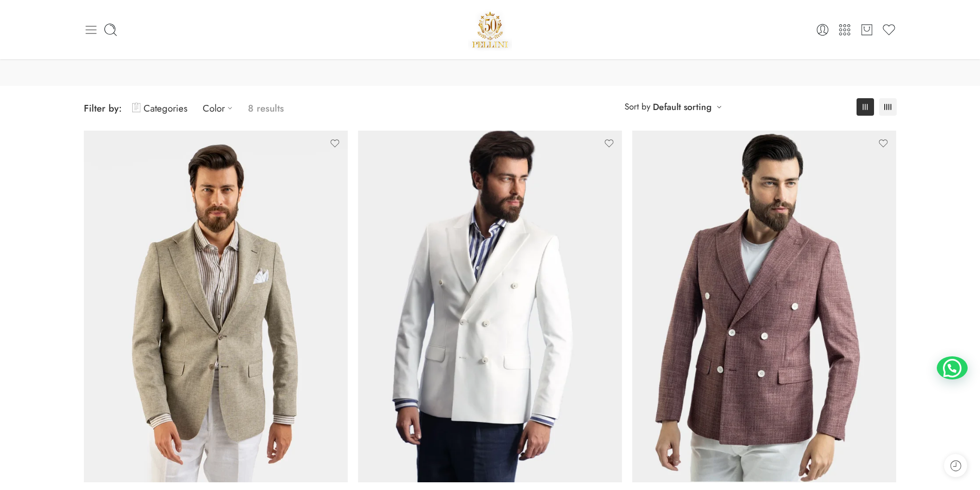 This screenshot has width=980, height=490. I want to click on span: Sort by, so click(638, 106).